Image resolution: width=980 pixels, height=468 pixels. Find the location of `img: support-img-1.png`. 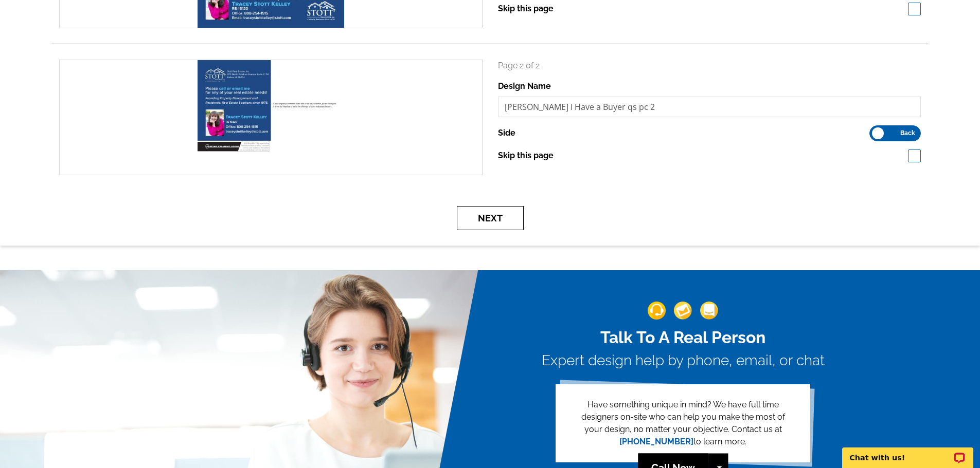

img: support-img-1.png is located at coordinates (656, 311).